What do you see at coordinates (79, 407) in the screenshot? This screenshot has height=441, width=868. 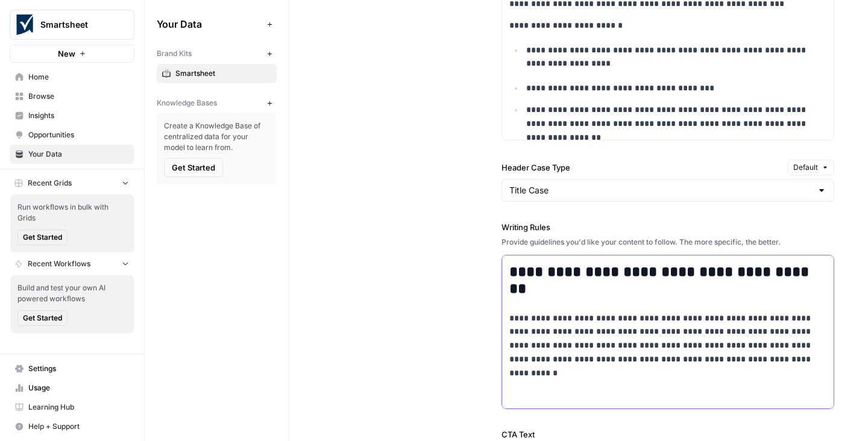 I see `span: Learning Hub` at bounding box center [79, 407].